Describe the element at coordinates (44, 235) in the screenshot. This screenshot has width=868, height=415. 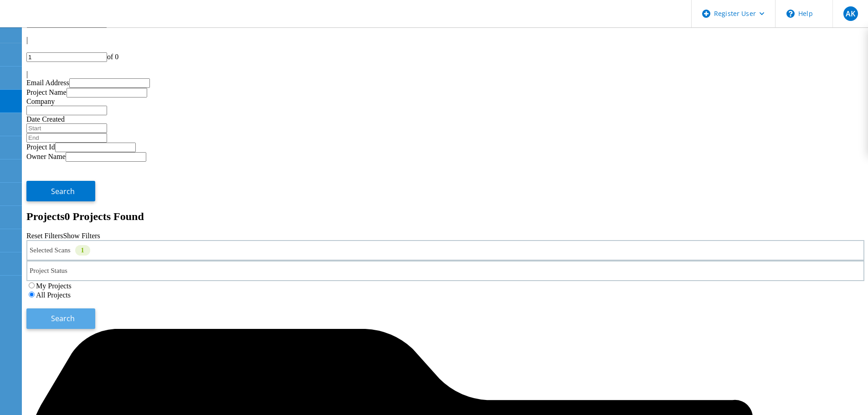
I see `a: Reset Filters` at that location.